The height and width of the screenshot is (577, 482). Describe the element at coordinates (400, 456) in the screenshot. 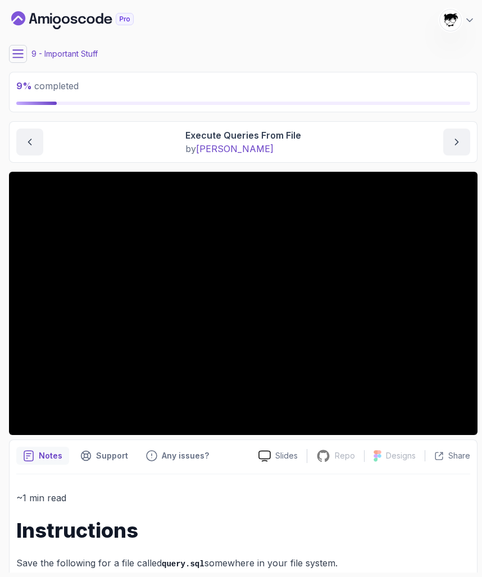

I see `p: Designs` at that location.